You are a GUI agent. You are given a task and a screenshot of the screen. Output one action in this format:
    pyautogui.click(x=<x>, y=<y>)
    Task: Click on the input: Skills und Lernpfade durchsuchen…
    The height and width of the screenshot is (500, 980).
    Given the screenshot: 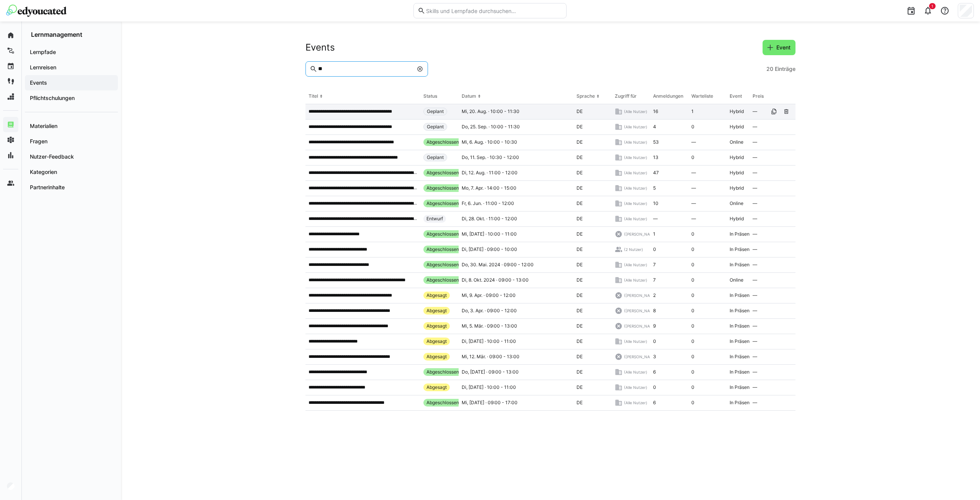 What is the action you would take?
    pyautogui.click(x=494, y=11)
    